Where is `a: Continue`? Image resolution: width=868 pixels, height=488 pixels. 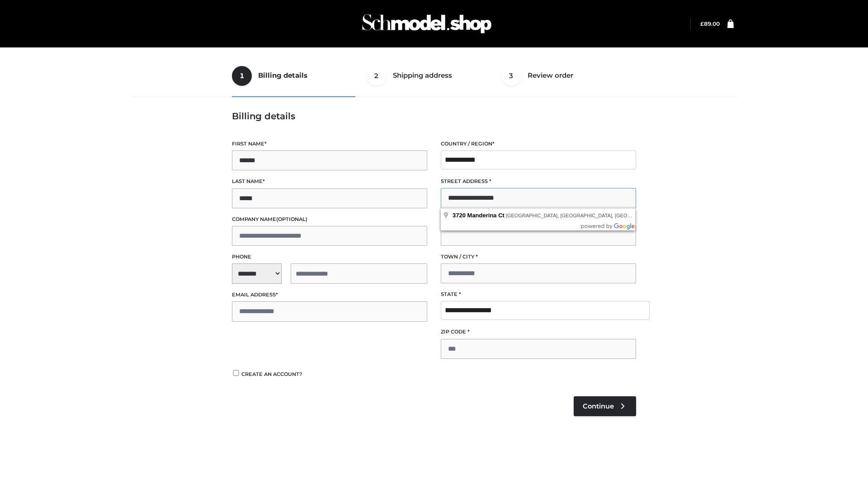 a: Continue is located at coordinates (605, 406).